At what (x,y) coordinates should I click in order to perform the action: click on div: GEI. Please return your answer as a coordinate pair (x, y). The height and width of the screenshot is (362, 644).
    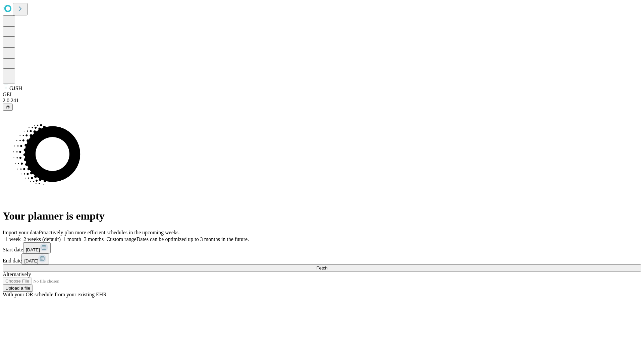
    Looking at the image, I should click on (322, 94).